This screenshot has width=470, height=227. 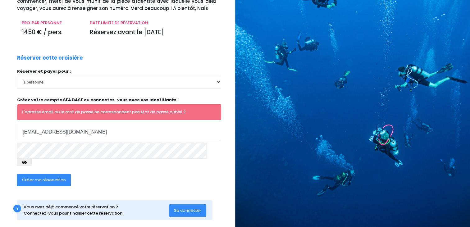 I want to click on div: L'adresse email ou le mot de passe ne correspondent pas., so click(x=119, y=112).